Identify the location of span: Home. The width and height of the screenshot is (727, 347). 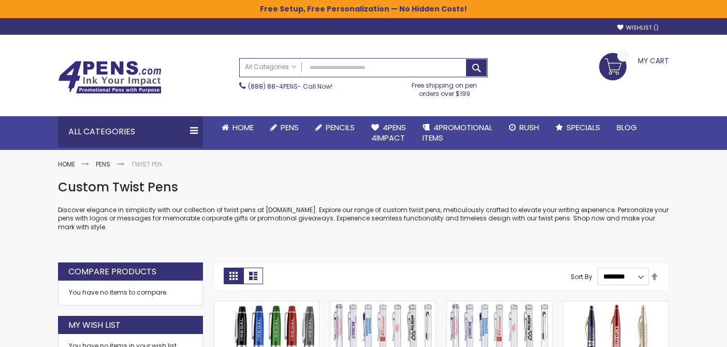
(243, 127).